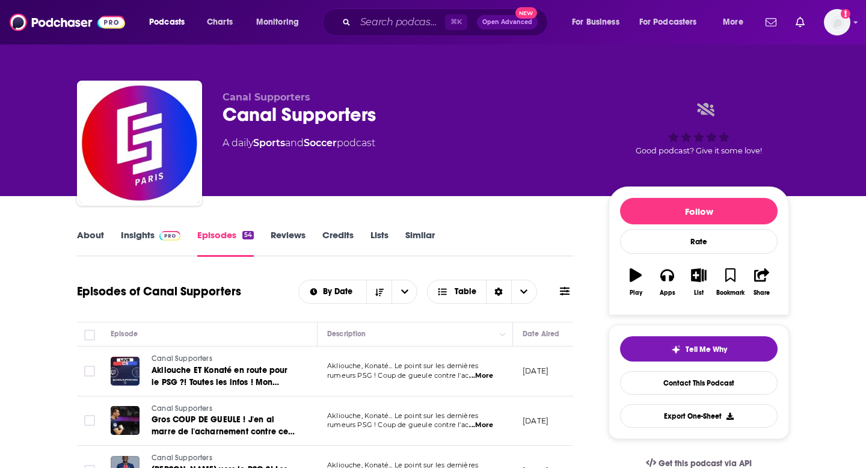 Image resolution: width=866 pixels, height=468 pixels. What do you see at coordinates (837, 22) in the screenshot?
I see `button: Show profile menu` at bounding box center [837, 22].